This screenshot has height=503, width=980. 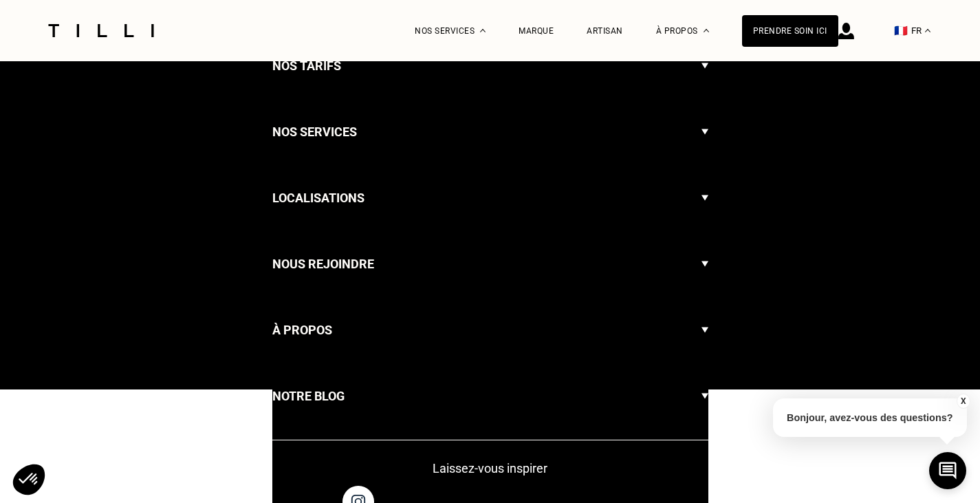 I want to click on h3: Localisations, so click(x=319, y=198).